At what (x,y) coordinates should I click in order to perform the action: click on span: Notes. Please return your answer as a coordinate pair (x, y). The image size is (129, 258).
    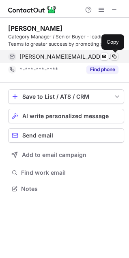
    Looking at the image, I should click on (71, 189).